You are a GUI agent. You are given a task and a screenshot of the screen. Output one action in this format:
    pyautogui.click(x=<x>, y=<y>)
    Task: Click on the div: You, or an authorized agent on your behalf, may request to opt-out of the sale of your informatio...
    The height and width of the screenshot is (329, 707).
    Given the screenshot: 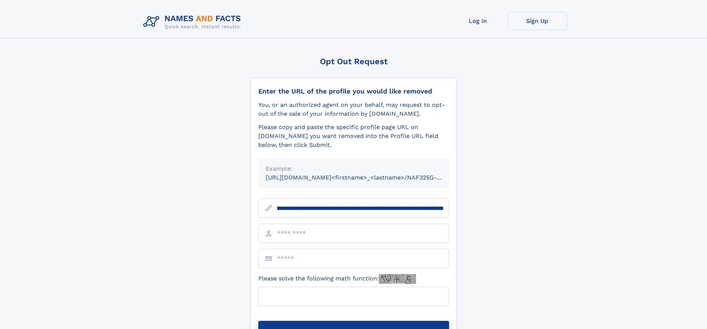 What is the action you would take?
    pyautogui.click(x=354, y=109)
    